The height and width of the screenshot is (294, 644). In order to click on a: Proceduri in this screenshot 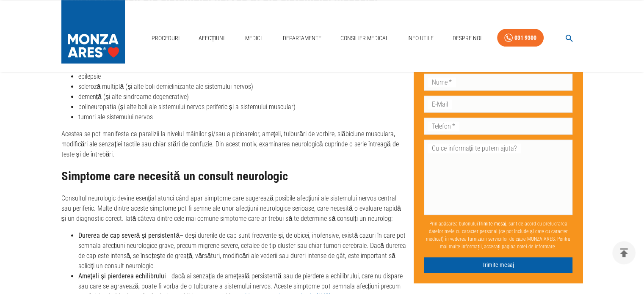, I will do `click(166, 38)`.